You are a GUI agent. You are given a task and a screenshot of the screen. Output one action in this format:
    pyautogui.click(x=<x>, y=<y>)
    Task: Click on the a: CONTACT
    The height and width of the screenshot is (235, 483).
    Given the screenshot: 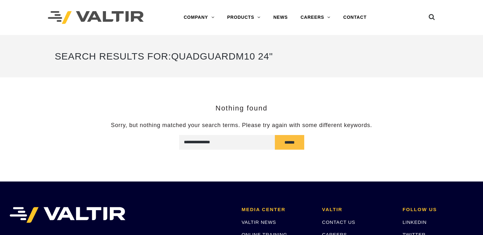 What is the action you would take?
    pyautogui.click(x=354, y=18)
    